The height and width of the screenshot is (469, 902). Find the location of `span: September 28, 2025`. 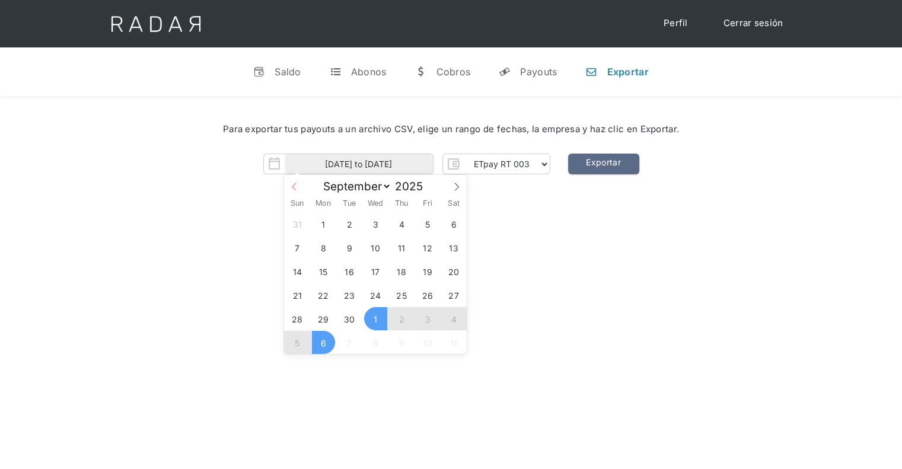

span: September 28, 2025 is located at coordinates (297, 318).